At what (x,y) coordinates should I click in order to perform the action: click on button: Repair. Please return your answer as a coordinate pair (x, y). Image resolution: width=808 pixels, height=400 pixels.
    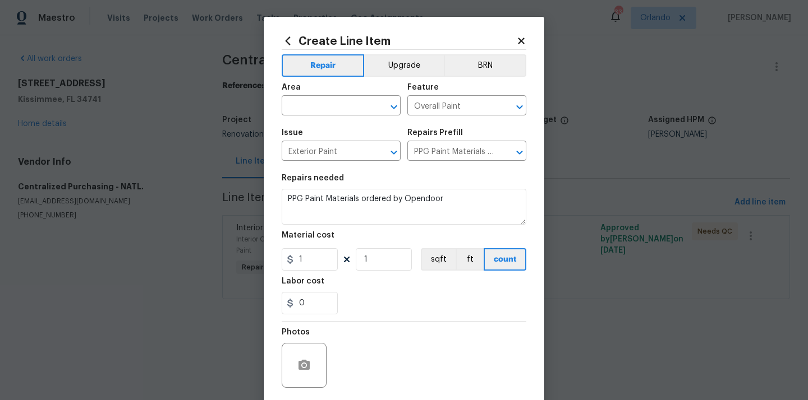
    Looking at the image, I should click on (322, 66).